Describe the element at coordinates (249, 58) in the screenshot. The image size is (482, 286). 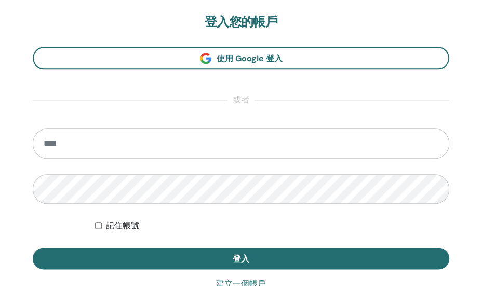
I see `font: 使用 Google 登入` at that location.